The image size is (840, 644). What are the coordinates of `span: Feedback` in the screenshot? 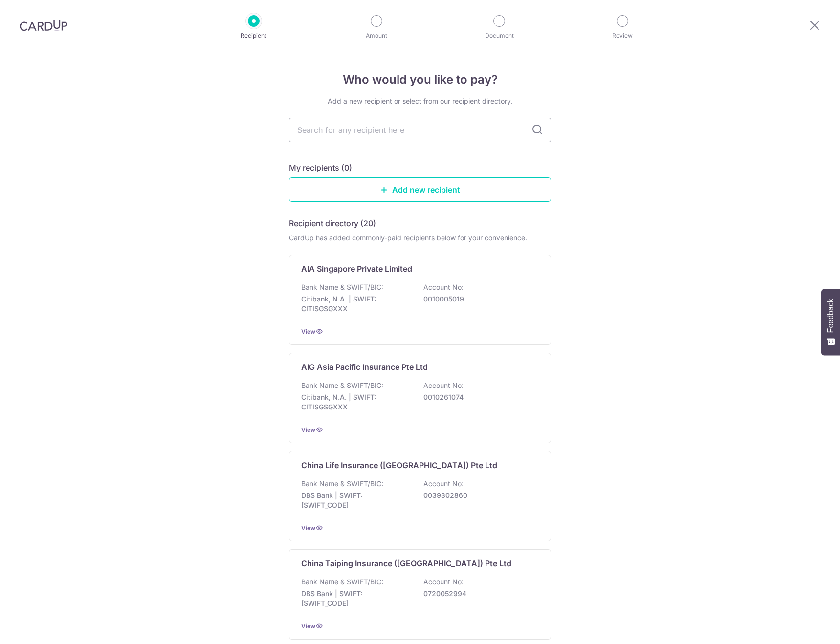 It's located at (831, 316).